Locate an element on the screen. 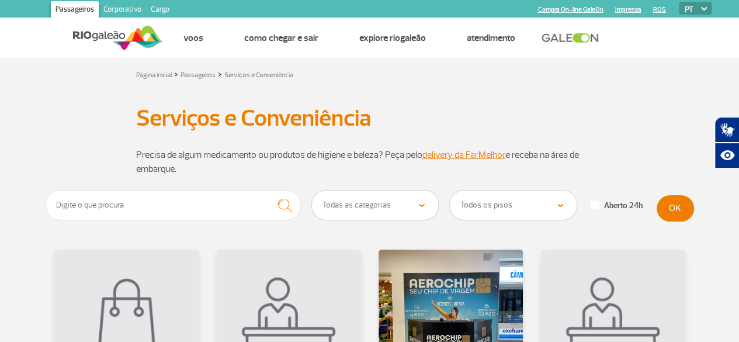  a: Voos is located at coordinates (193, 38).